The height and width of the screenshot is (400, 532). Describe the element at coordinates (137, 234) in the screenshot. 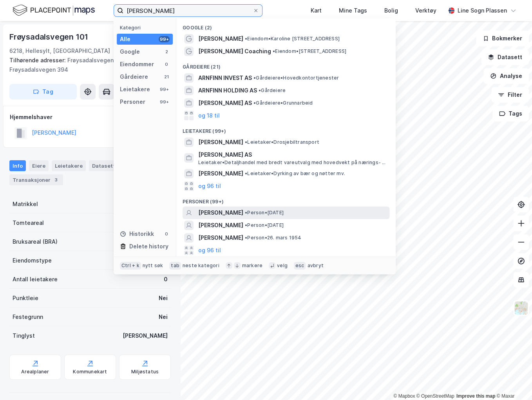

I see `div: Historikk` at that location.